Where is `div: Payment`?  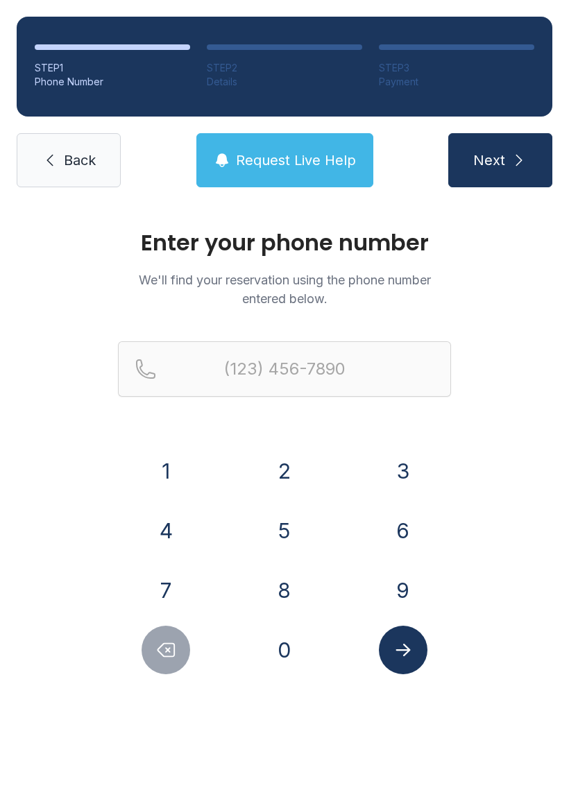
div: Payment is located at coordinates (456, 82).